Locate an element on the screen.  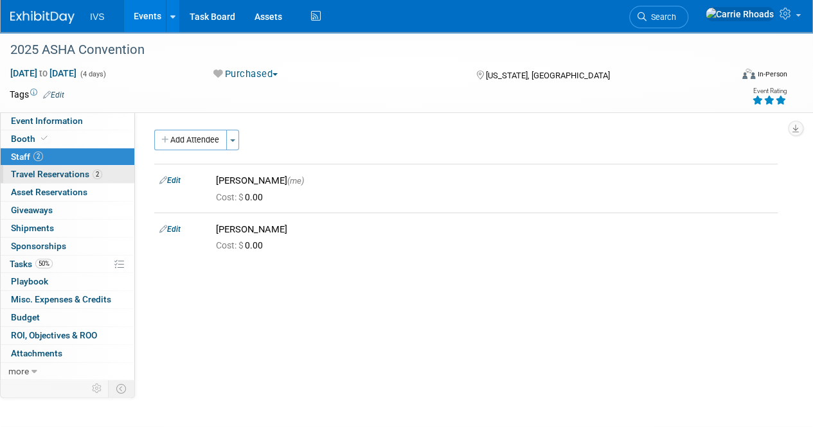
span: Booth is located at coordinates (30, 139).